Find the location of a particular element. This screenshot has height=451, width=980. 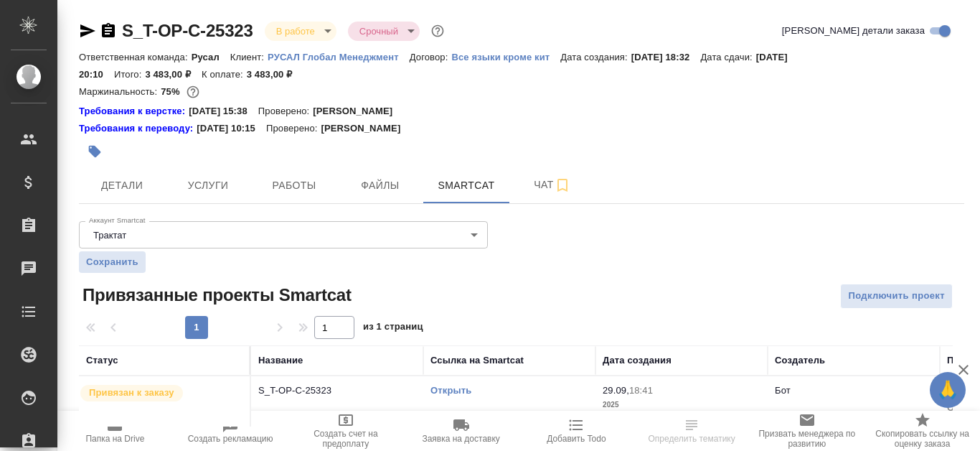

span: Папка на Drive is located at coordinates (115, 439).